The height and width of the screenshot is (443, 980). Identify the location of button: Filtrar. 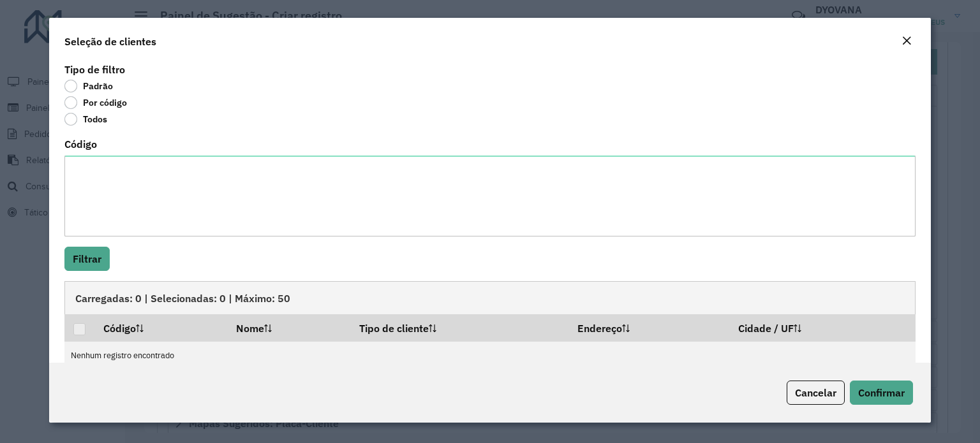
(87, 259).